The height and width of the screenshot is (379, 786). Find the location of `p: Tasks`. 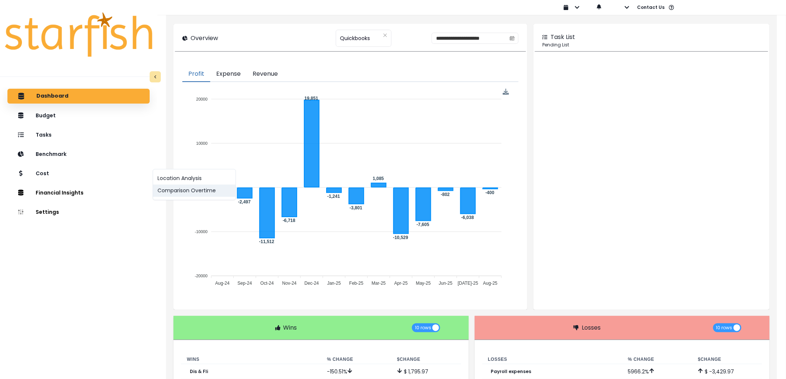

p: Tasks is located at coordinates (43, 135).